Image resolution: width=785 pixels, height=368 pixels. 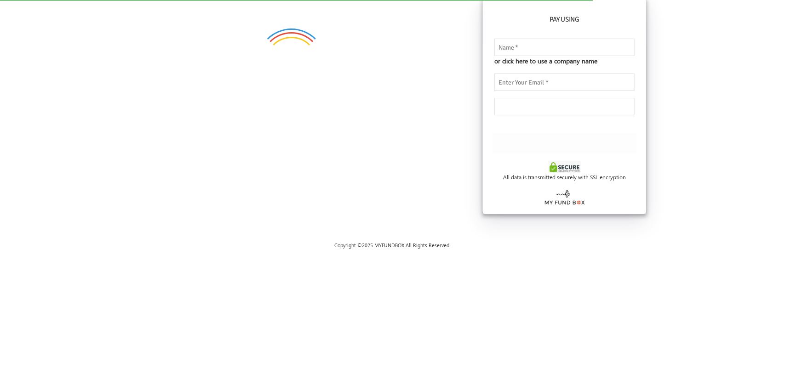 What do you see at coordinates (393, 245) in the screenshot?
I see `span: Copyright © 2025 MYFUNDBOX All Rights Reserved.` at bounding box center [393, 245].